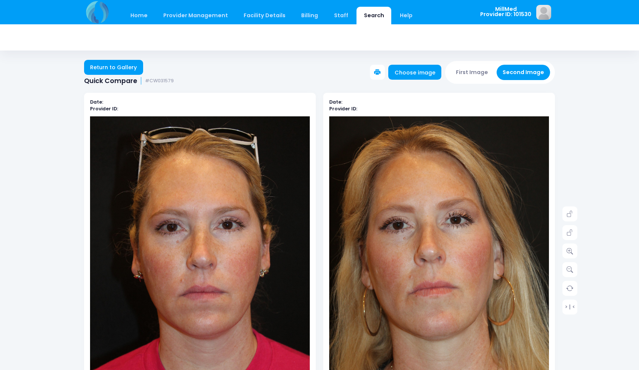  I want to click on button: First Image, so click(472, 72).